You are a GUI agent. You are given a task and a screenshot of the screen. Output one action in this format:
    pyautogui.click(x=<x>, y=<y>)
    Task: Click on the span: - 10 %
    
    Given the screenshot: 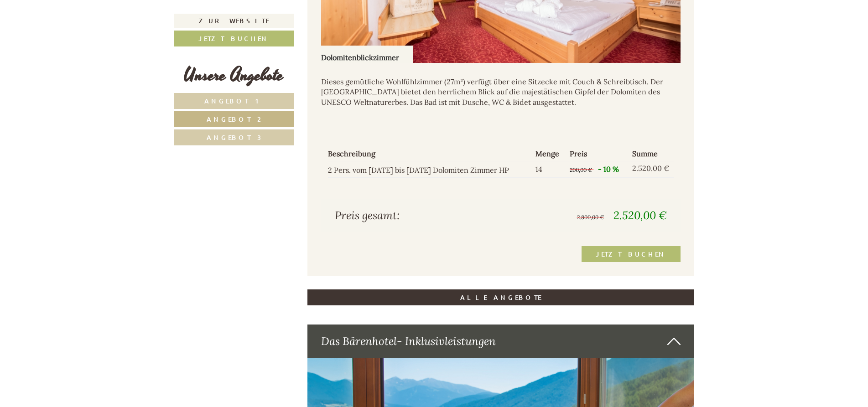 What is the action you would take?
    pyautogui.click(x=609, y=169)
    